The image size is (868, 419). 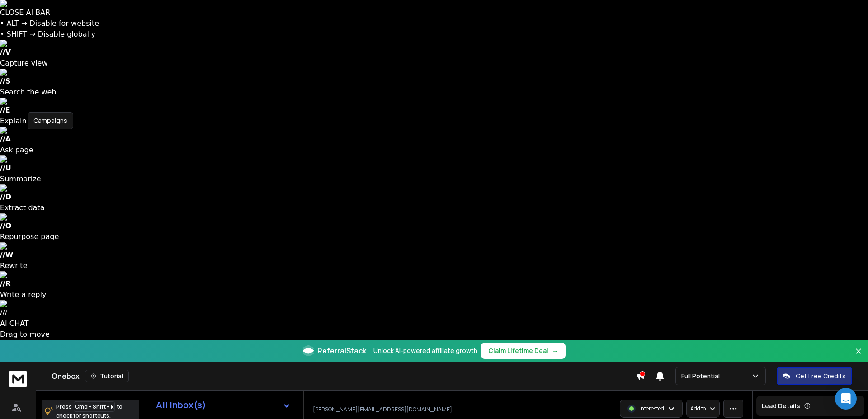 What do you see at coordinates (698, 409) in the screenshot?
I see `p: Add to` at bounding box center [698, 409].